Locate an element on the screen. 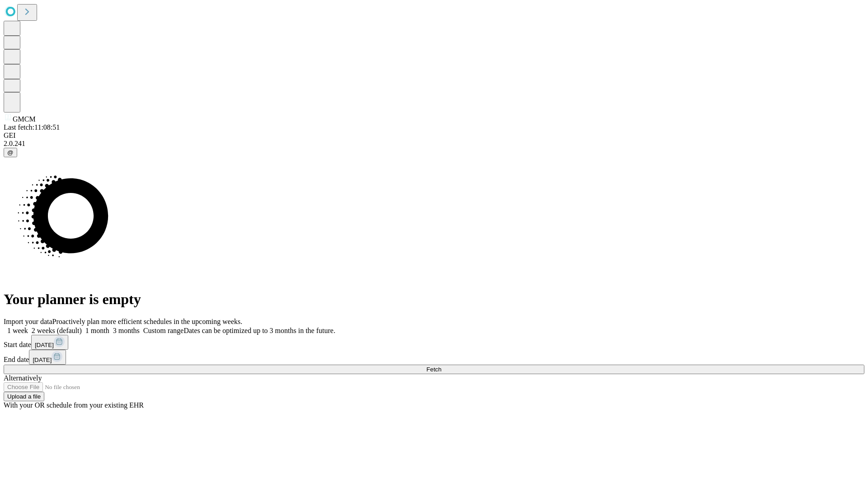 The image size is (868, 488). div: 2.0.241 is located at coordinates (434, 144).